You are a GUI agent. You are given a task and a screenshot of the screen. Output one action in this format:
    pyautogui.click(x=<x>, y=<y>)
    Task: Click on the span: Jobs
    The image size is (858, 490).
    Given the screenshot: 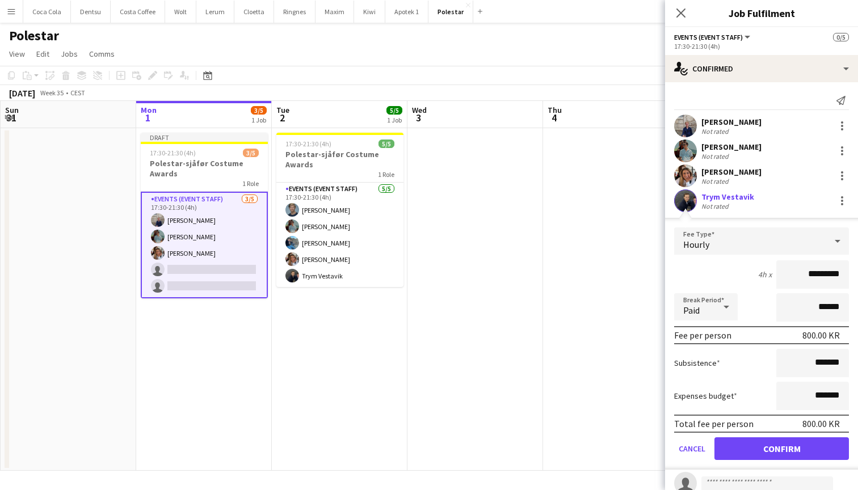 What is the action you would take?
    pyautogui.click(x=69, y=54)
    